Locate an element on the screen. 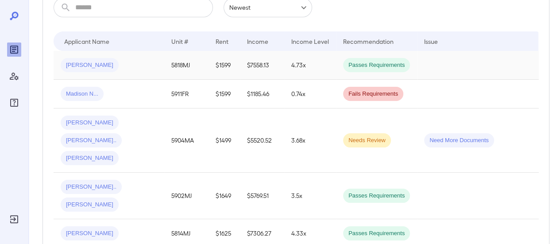 The height and width of the screenshot is (244, 560). td: 0.74x is located at coordinates (310, 94).